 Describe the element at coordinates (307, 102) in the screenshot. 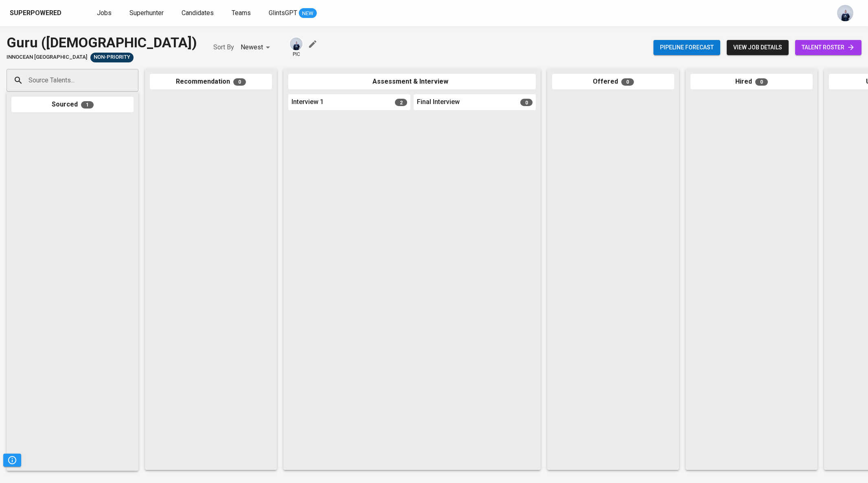

I see `span: Interview 1` at that location.